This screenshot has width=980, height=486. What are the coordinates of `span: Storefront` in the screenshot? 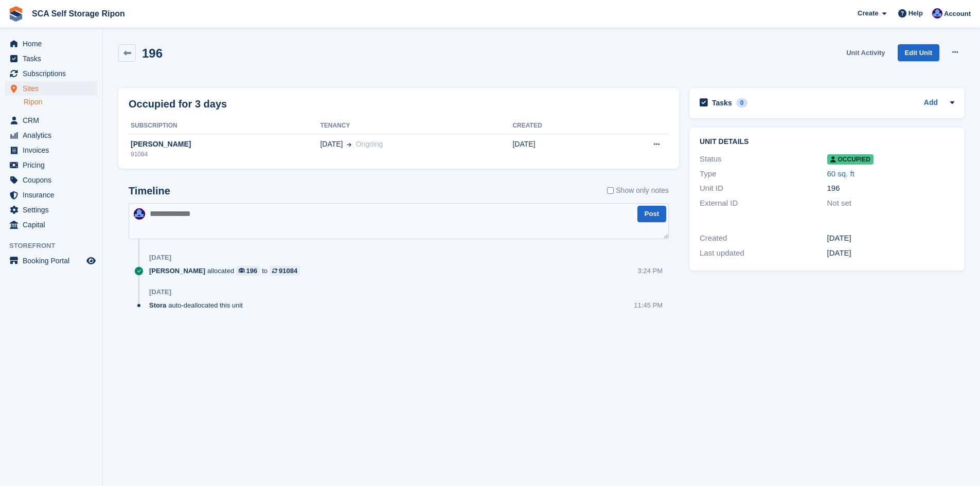 It's located at (55, 246).